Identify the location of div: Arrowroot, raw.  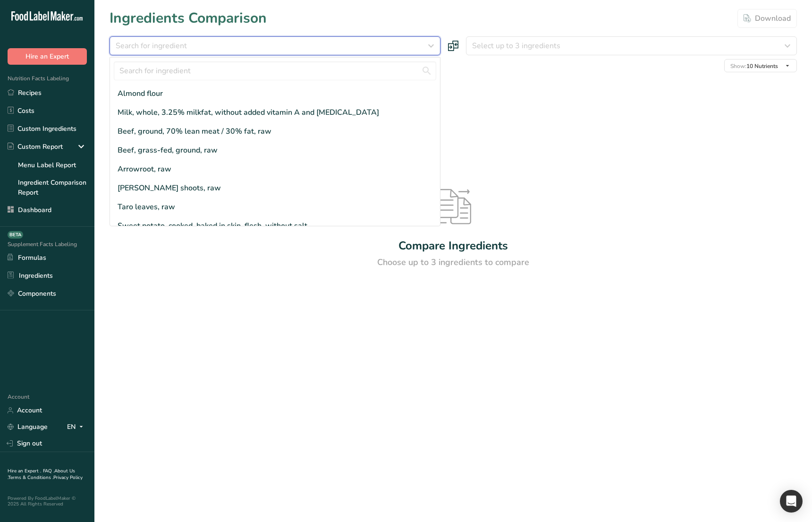
(144, 169).